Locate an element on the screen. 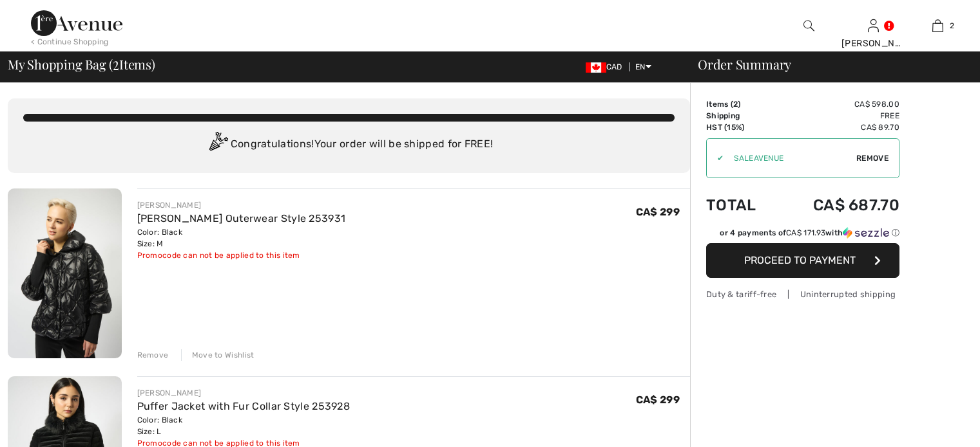  div: or 4 payments ofCA$ 171.93withSezzle Click to learn more about Sezzle is located at coordinates (802, 235).